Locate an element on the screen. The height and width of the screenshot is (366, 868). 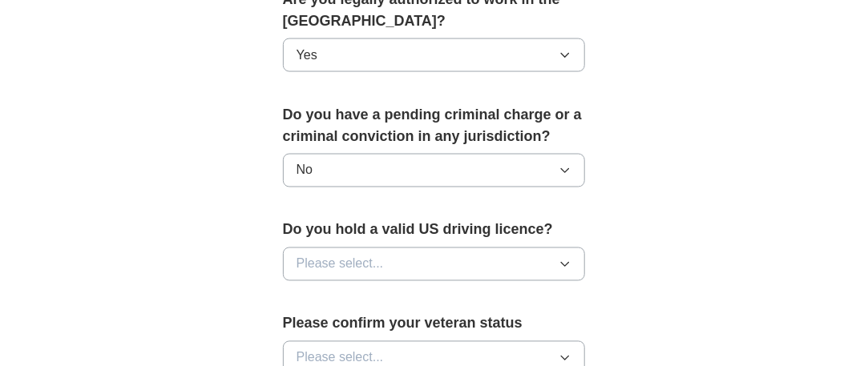
span: Please select... is located at coordinates (339, 264).